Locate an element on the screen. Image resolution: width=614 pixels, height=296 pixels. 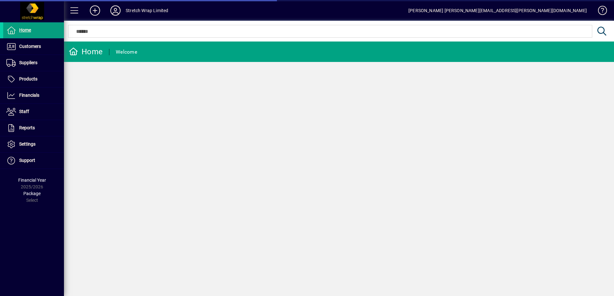
div: Home is located at coordinates (86, 52).